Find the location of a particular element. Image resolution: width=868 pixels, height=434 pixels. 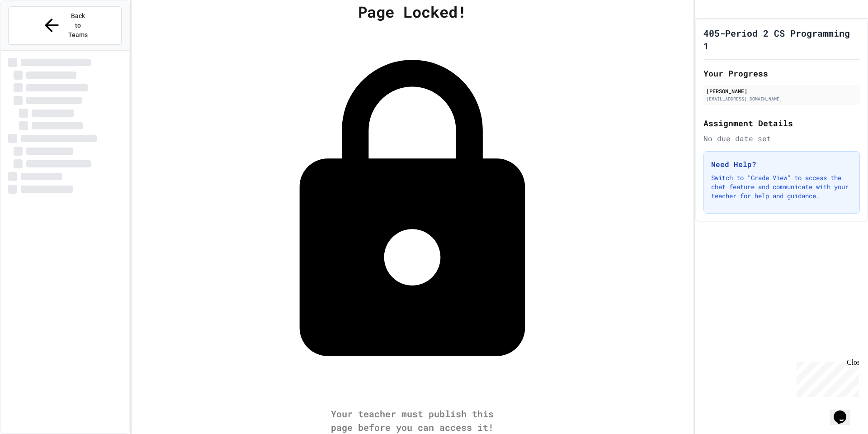

div: Chat with us now!Close is located at coordinates (33, 30).